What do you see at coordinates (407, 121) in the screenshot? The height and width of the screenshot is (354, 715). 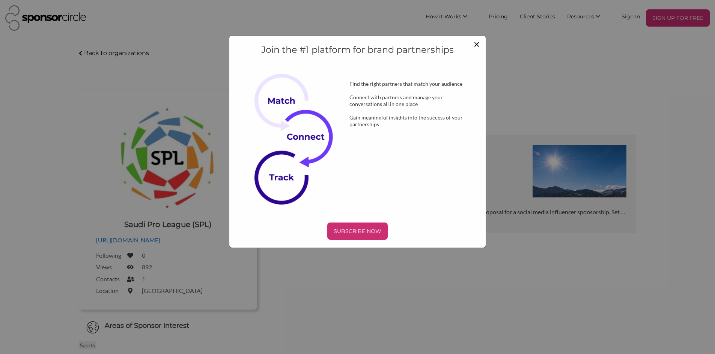 I see `div: Gain meaningful insights into the success of your partnerships` at bounding box center [407, 121].